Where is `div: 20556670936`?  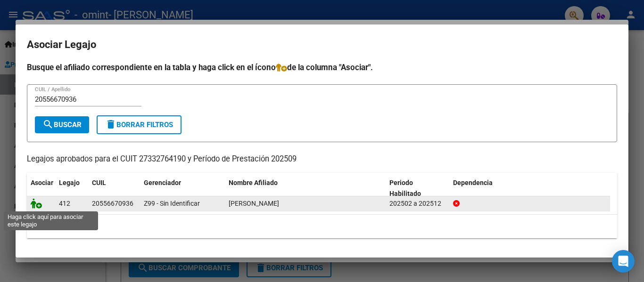
div: 20556670936 is located at coordinates (113, 203).